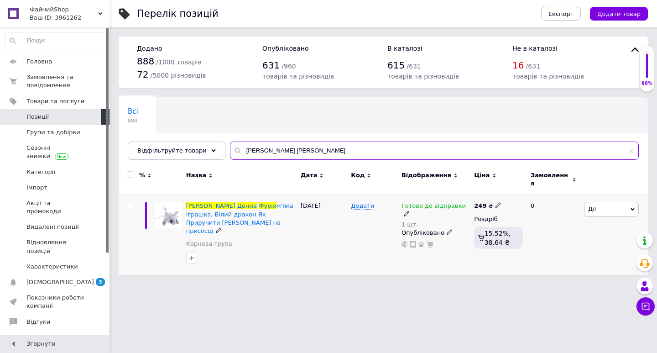  I want to click on span: Назва, so click(196, 175).